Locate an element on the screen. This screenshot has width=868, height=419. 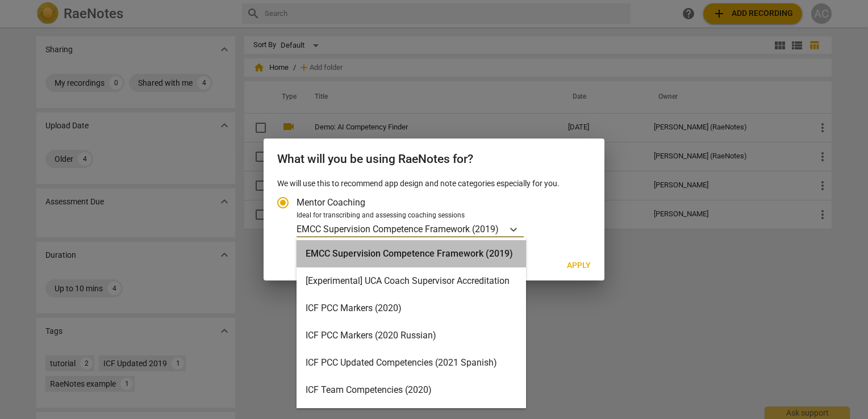
div: Ideal for transcribing and assessing coaching sessions is located at coordinates (442, 216).